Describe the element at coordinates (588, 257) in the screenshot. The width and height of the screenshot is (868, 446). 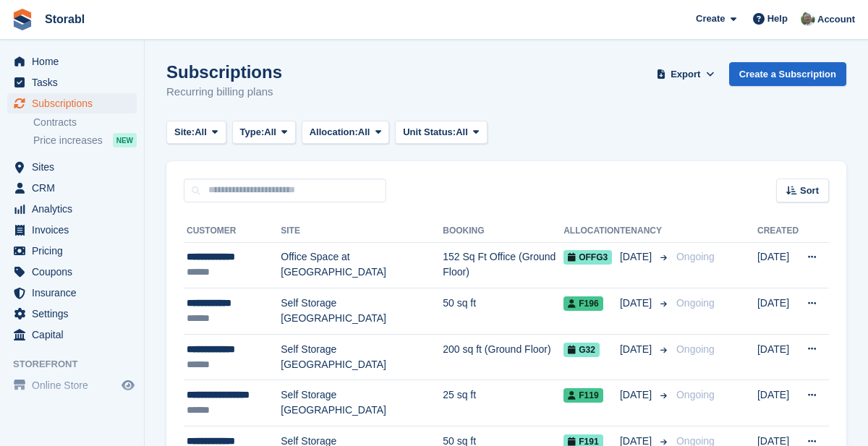
I see `span: OFFG3` at that location.